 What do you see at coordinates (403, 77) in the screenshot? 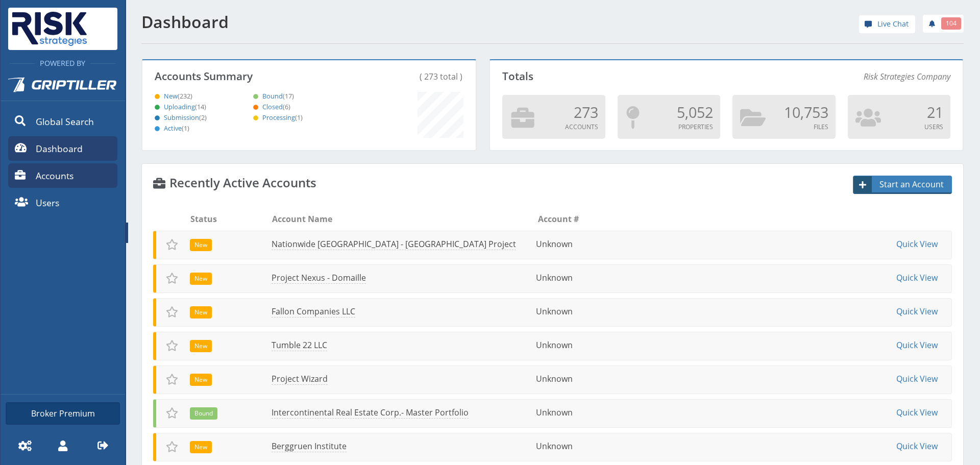
I see `div: ( 273 total )` at bounding box center [403, 77].